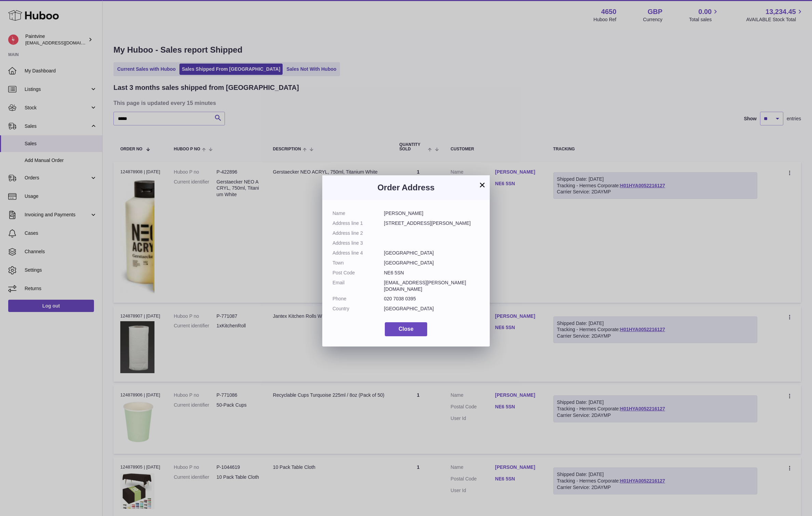 The width and height of the screenshot is (812, 516). I want to click on dd: 020 7038 0395, so click(431, 299).